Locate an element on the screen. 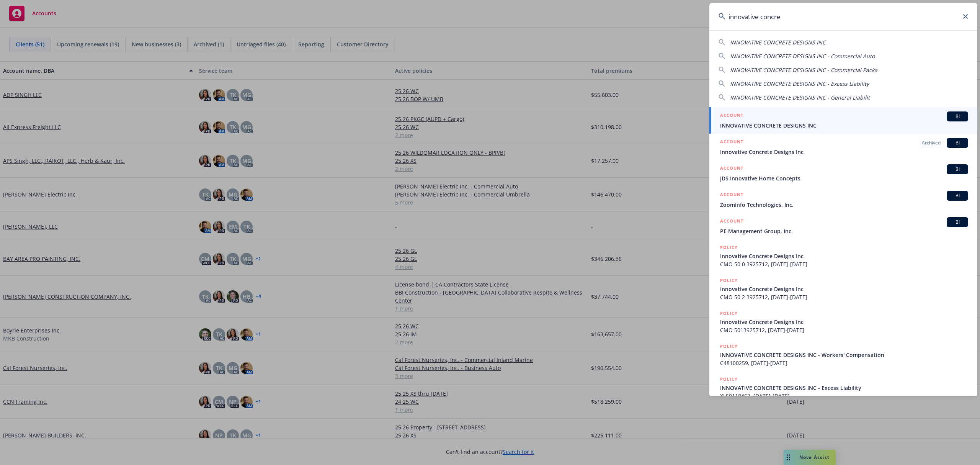 This screenshot has height=465, width=980. span: INNOVATIVE CONCRETE DESIGNS INC - Commercial Auto is located at coordinates (802, 56).